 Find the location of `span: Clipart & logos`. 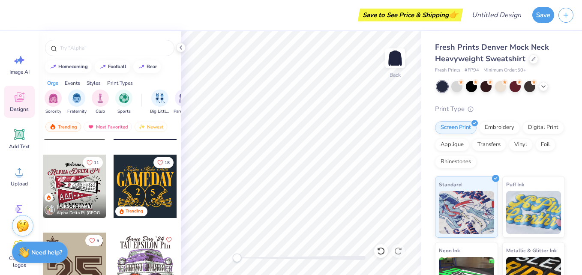

span: Clipart & logos is located at coordinates (19, 262).